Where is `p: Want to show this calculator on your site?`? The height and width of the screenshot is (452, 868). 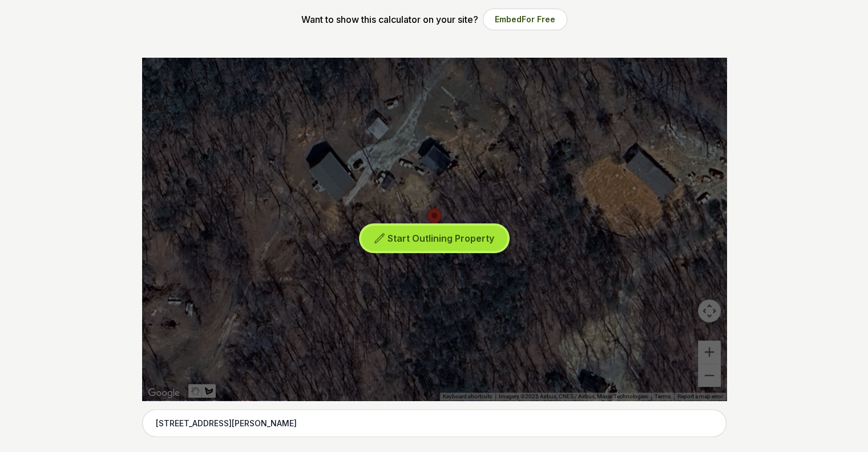
p: Want to show this calculator on your site? is located at coordinates (390, 20).